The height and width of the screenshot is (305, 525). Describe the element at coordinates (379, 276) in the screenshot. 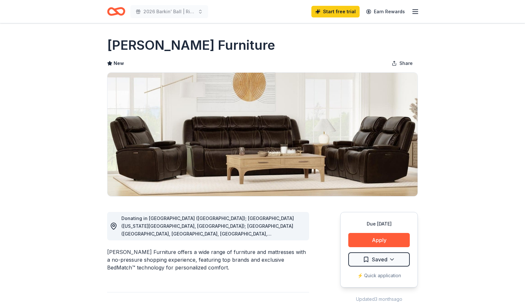

I see `div: ⚡️ Quick application` at that location.